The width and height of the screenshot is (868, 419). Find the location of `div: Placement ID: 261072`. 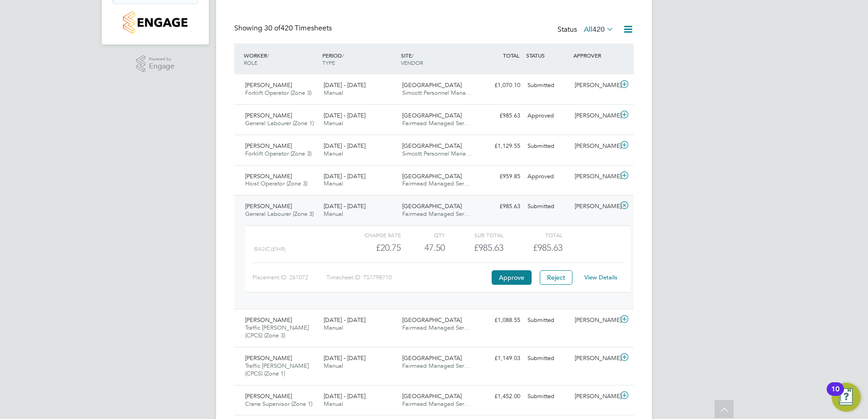

div: Placement ID: 261072 is located at coordinates (289, 278).